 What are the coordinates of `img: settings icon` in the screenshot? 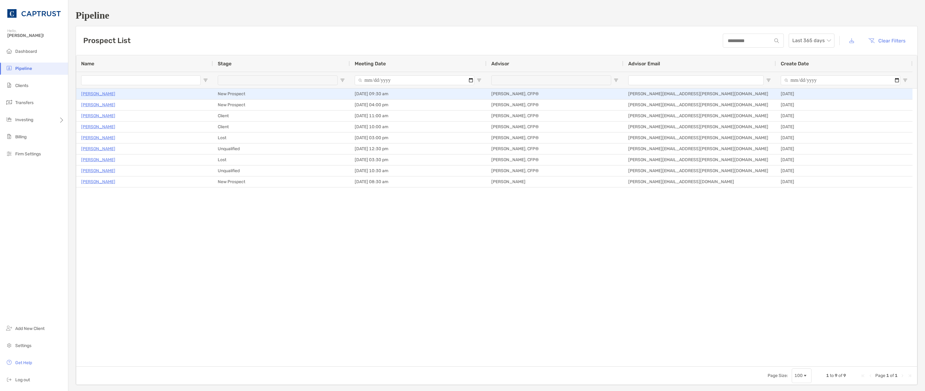 It's located at (9, 345).